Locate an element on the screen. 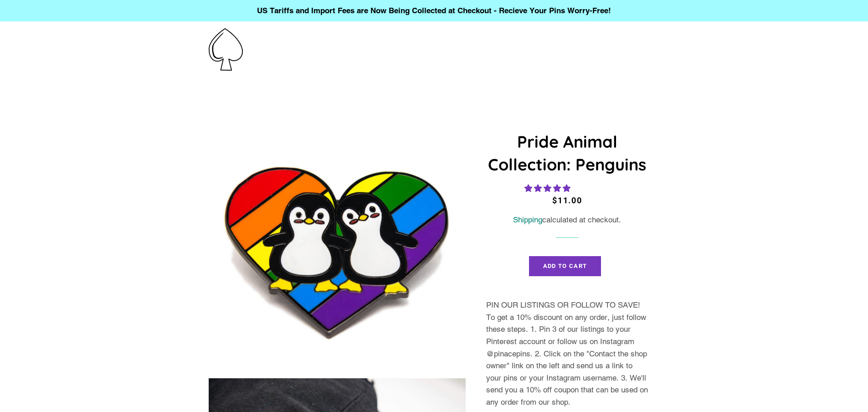 This screenshot has height=412, width=868. img: Pin-Ace is located at coordinates (226, 50).